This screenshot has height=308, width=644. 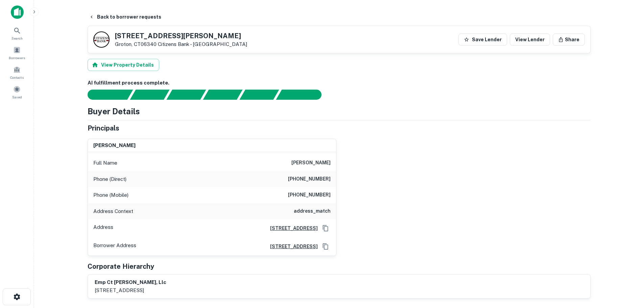 I want to click on p: Full Name, so click(x=105, y=163).